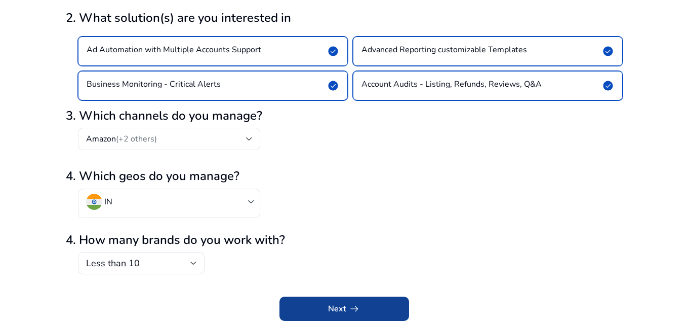  I want to click on h4: Account Audits - Listing, Refunds, Reviews, Q&A, so click(452, 86).